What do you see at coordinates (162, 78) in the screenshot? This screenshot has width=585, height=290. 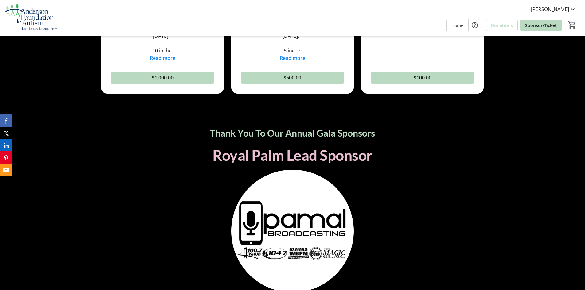 I see `button: $1,000.00` at bounding box center [162, 78].